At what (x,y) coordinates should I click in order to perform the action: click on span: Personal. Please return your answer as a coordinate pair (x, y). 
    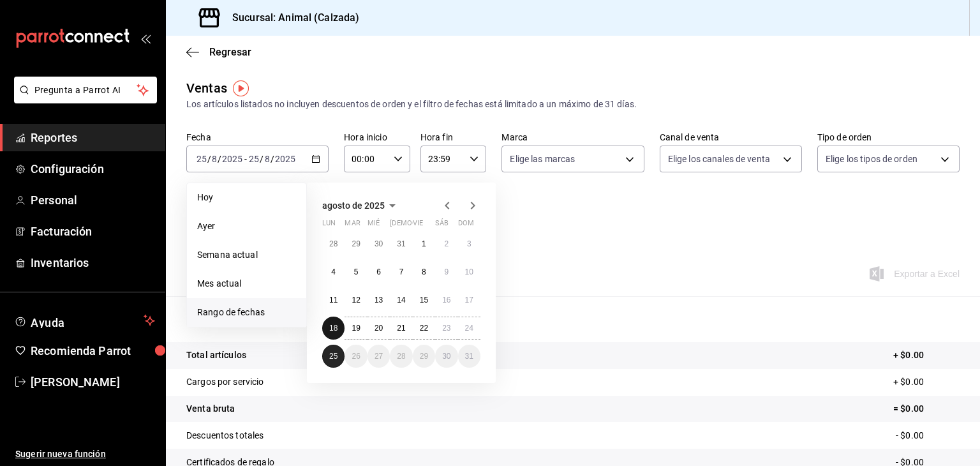
    Looking at the image, I should click on (92, 200).